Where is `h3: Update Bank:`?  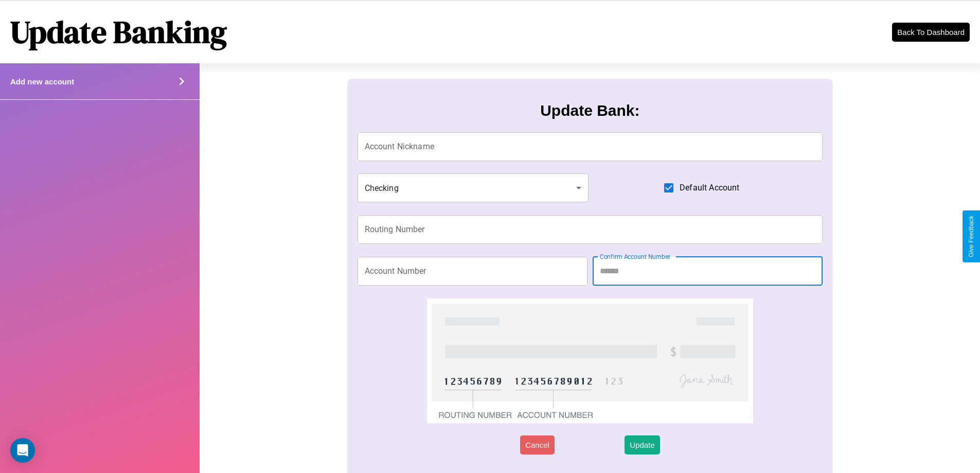
h3: Update Bank: is located at coordinates (590, 110).